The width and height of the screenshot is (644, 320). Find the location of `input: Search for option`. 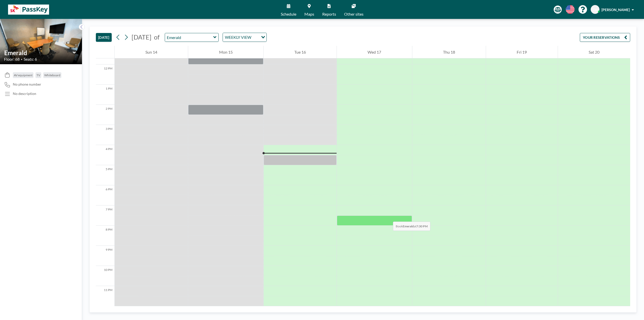

input: Search for option is located at coordinates (255, 37).